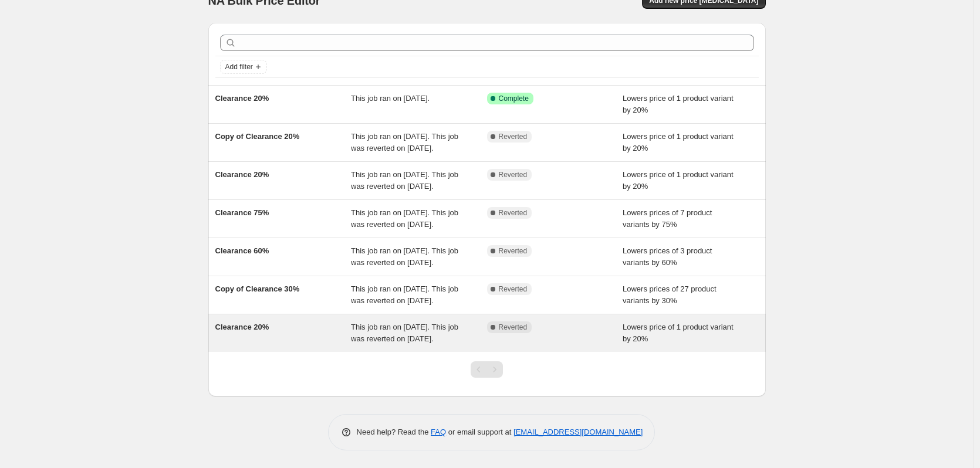 The image size is (980, 468). What do you see at coordinates (242, 250) in the screenshot?
I see `span: Clearance 60%` at bounding box center [242, 250].